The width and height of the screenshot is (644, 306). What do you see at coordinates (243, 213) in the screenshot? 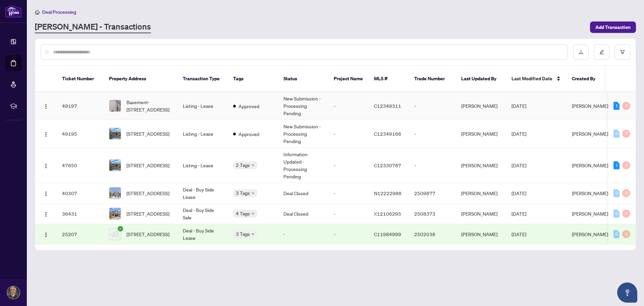
I see `span: 4 Tags` at bounding box center [243, 213].